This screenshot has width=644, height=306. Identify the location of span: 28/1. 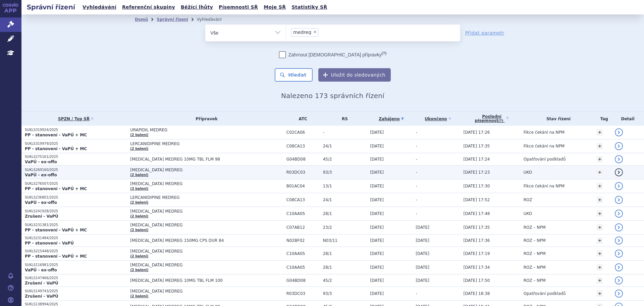
(345, 254).